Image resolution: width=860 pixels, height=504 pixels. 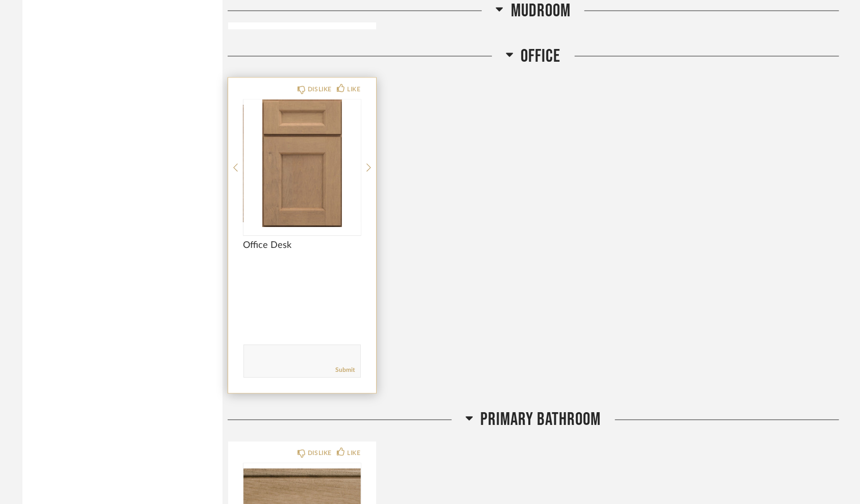 What do you see at coordinates (302, 164) in the screenshot?
I see `img: undefined` at bounding box center [302, 164].